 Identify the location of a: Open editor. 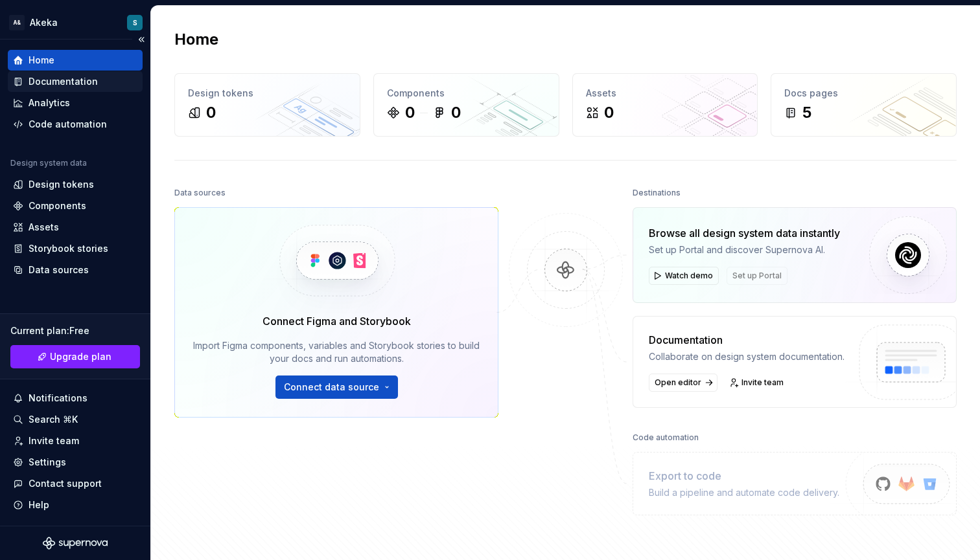
(682, 383).